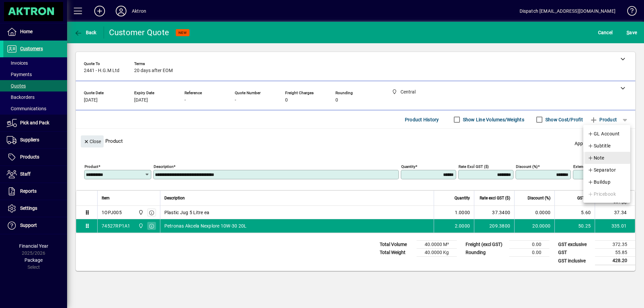 The image size is (644, 308). What do you see at coordinates (602, 194) in the screenshot?
I see `span: Pricebook` at bounding box center [602, 194].